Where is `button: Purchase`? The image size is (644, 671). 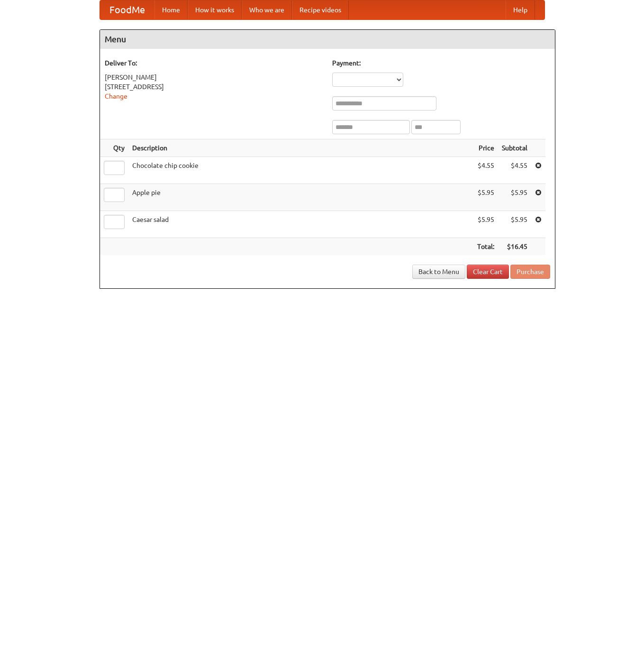 button: Purchase is located at coordinates (531, 272).